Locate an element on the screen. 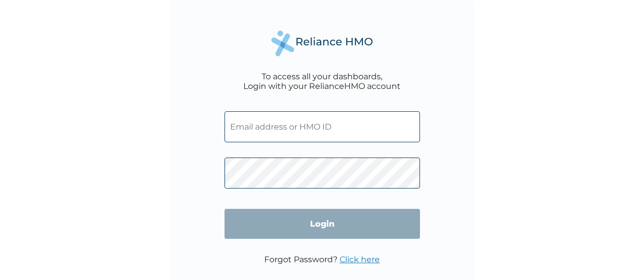 This screenshot has width=644, height=280. a: Click here is located at coordinates (359, 260).